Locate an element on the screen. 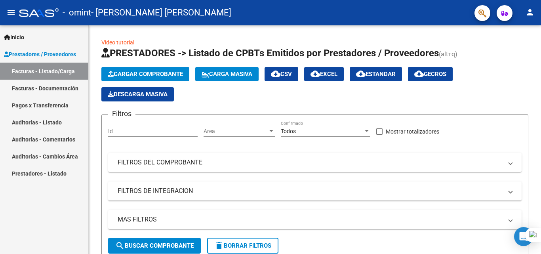  span: Inicio is located at coordinates (14, 37).